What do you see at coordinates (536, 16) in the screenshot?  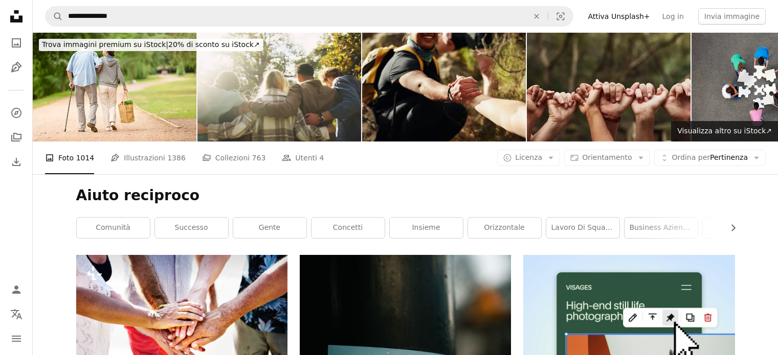 I see `button: Elimina` at bounding box center [536, 16].